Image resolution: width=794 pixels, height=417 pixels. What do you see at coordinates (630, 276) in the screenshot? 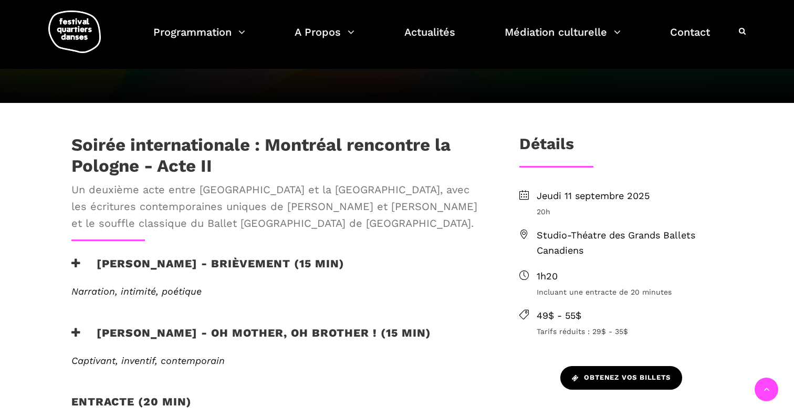
I see `span: 1h20` at bounding box center [630, 276].